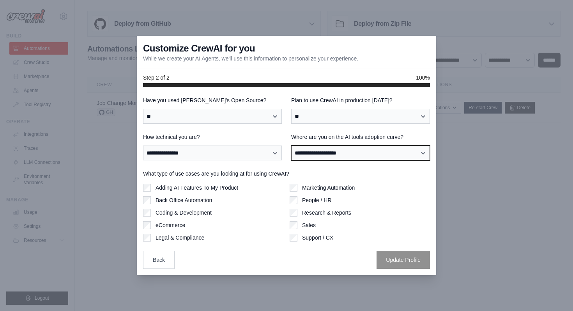 Image resolution: width=573 pixels, height=311 pixels. Describe the element at coordinates (251, 58) in the screenshot. I see `p: While we create your AI Agents, we'll use this information to personalize your experience.` at that location.